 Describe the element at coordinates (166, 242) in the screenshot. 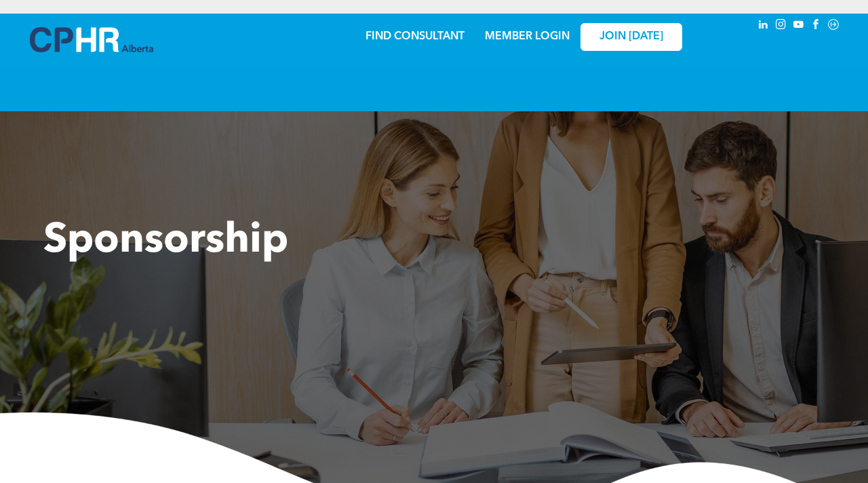

I see `span: Sponsorship` at that location.